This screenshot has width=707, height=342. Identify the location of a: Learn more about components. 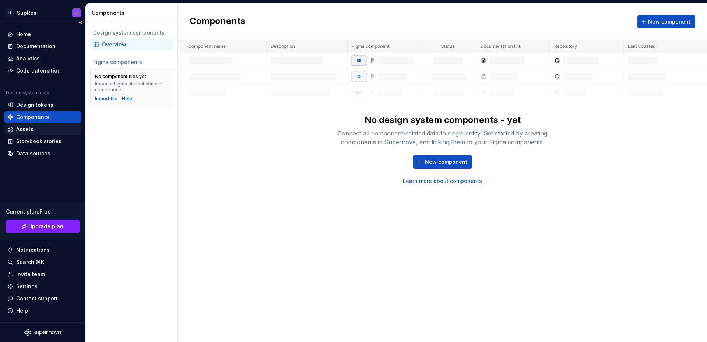
(442, 181).